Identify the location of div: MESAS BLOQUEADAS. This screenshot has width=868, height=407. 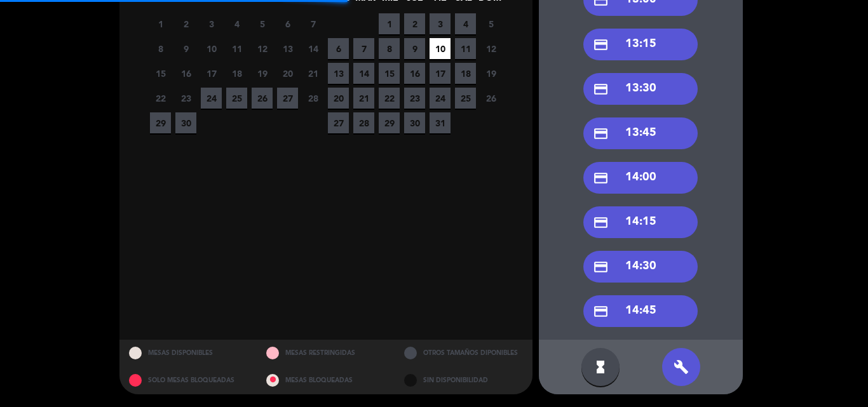
(326, 381).